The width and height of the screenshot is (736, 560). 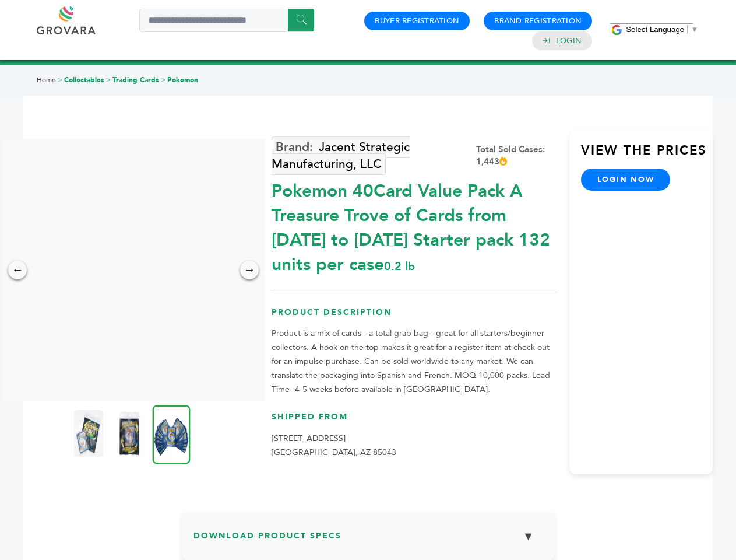 What do you see at coordinates (341, 155) in the screenshot?
I see `a: Jacent Strategic Manufacturing, LLC` at bounding box center [341, 155].